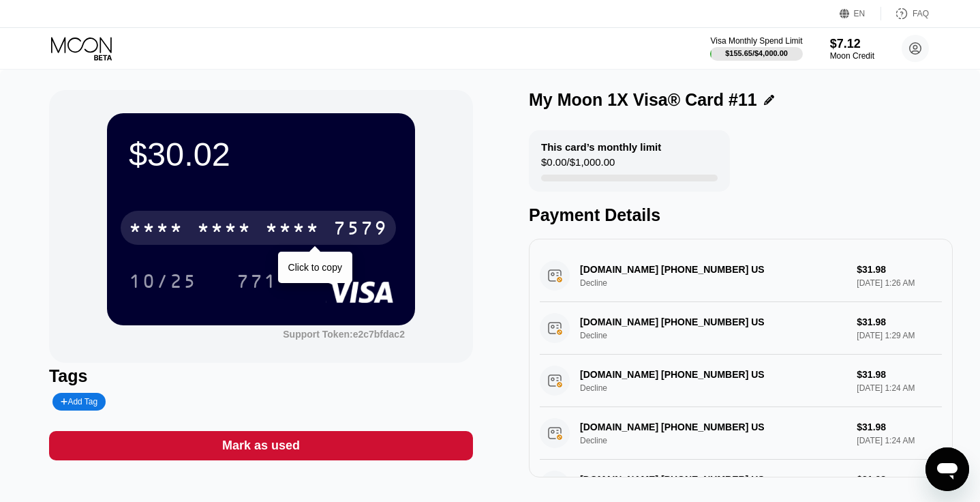 This screenshot has height=502, width=980. What do you see at coordinates (344, 334) in the screenshot?
I see `div: Support Token:e2c7bfdac2` at bounding box center [344, 334].